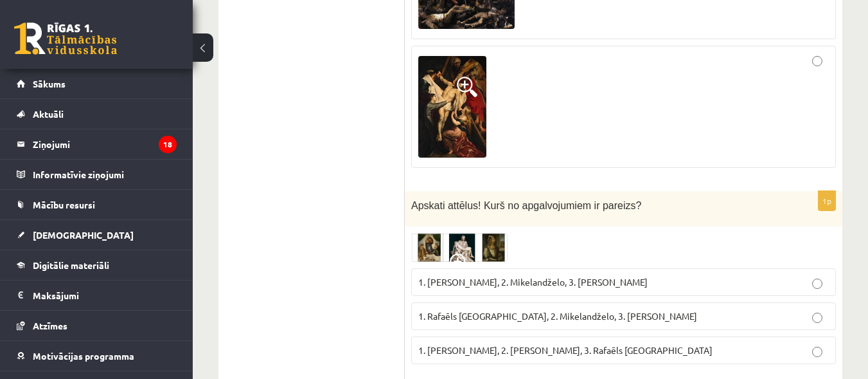  What do you see at coordinates (97, 205) in the screenshot?
I see `a: Mācību resursi` at bounding box center [97, 205].